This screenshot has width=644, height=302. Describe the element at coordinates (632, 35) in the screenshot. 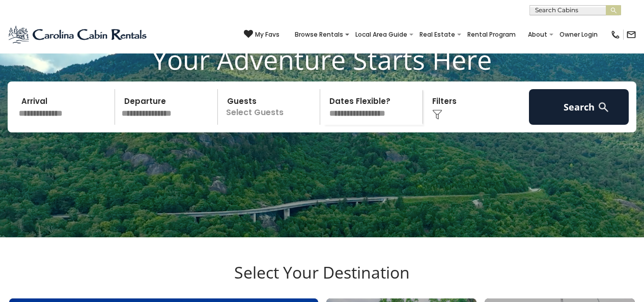

I see `img: mail-regular-black.png` at that location.